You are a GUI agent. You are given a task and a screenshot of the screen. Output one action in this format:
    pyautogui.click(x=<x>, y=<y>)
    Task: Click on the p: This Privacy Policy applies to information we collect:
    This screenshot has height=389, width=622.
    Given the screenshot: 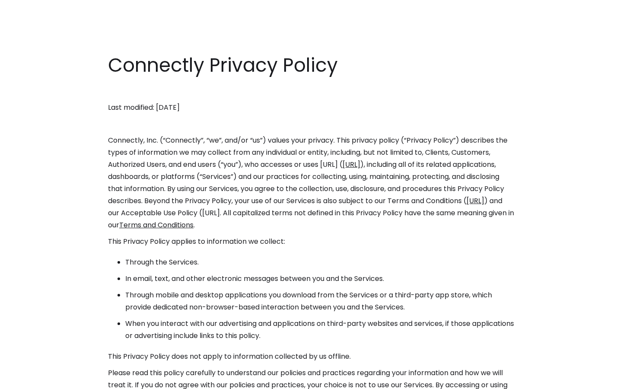 What is the action you would take?
    pyautogui.click(x=311, y=241)
    